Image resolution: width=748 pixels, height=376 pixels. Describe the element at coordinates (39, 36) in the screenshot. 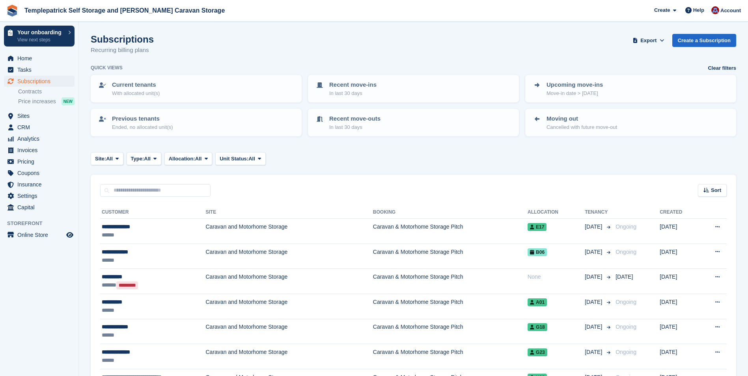

I see `a: Your onboarding View next steps` at that location.